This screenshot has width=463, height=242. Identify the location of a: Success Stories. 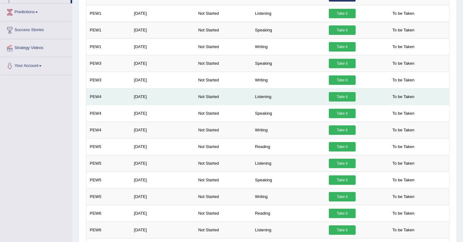
(36, 29).